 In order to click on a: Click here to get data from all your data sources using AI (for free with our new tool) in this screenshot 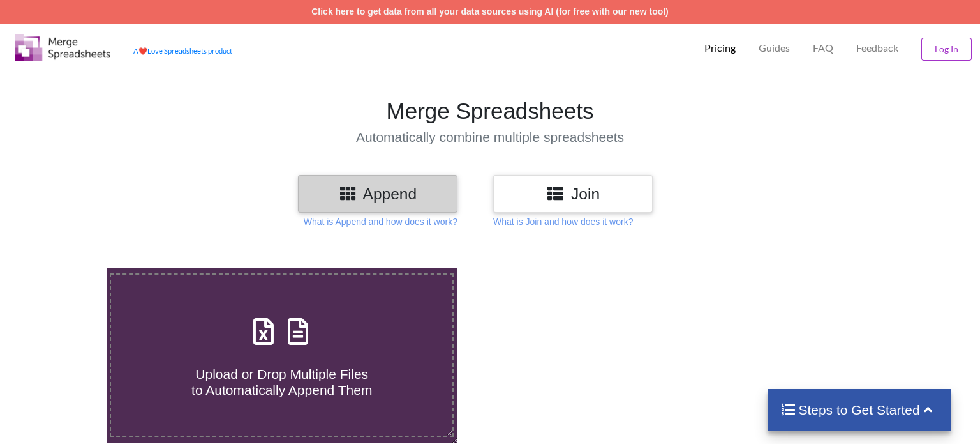, I will do `click(490, 11)`.